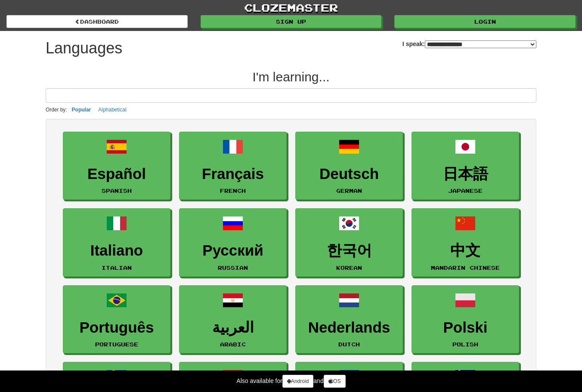 This screenshot has width=582, height=392. Describe the element at coordinates (298, 381) in the screenshot. I see `a: Android` at that location.